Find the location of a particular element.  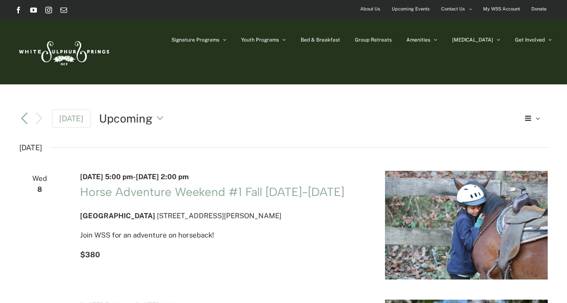

img: IMG_1414 is located at coordinates (466, 225).